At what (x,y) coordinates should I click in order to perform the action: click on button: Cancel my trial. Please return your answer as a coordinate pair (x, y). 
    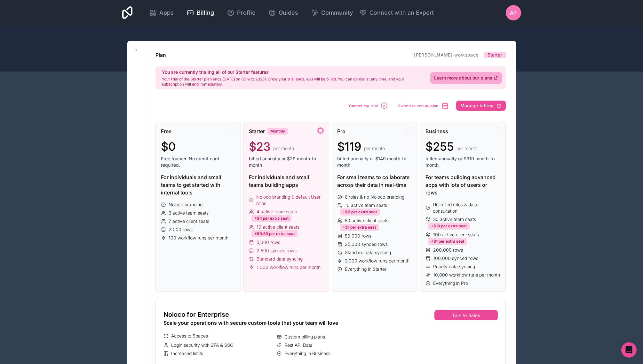
    Looking at the image, I should click on (369, 106).